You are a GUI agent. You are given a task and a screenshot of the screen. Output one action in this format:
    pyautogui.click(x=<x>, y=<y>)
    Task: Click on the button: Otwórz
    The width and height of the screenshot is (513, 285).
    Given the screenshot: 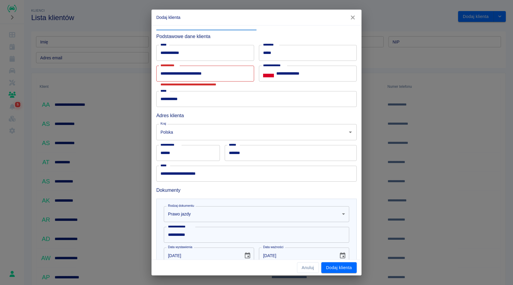 What is the action you would take?
    pyautogui.click(x=350, y=132)
    